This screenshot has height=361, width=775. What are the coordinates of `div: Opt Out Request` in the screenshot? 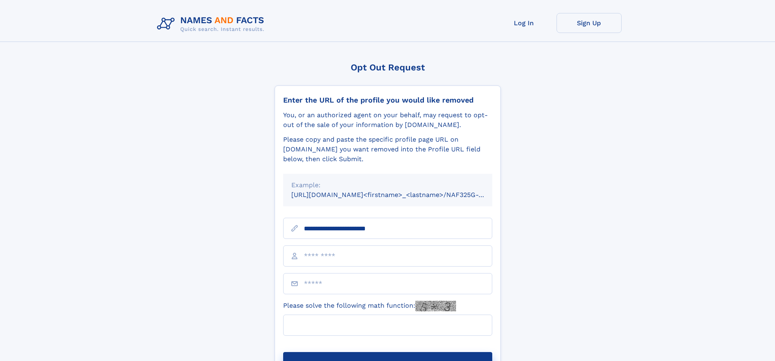 It's located at (388, 67).